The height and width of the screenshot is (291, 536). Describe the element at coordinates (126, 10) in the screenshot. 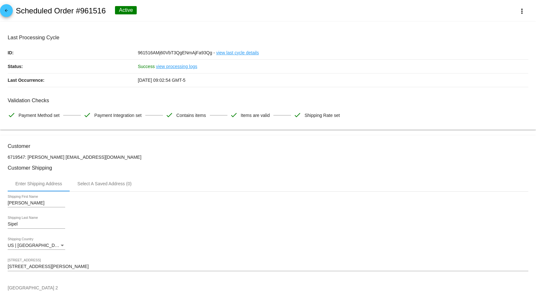

I see `div: Active` at that location.